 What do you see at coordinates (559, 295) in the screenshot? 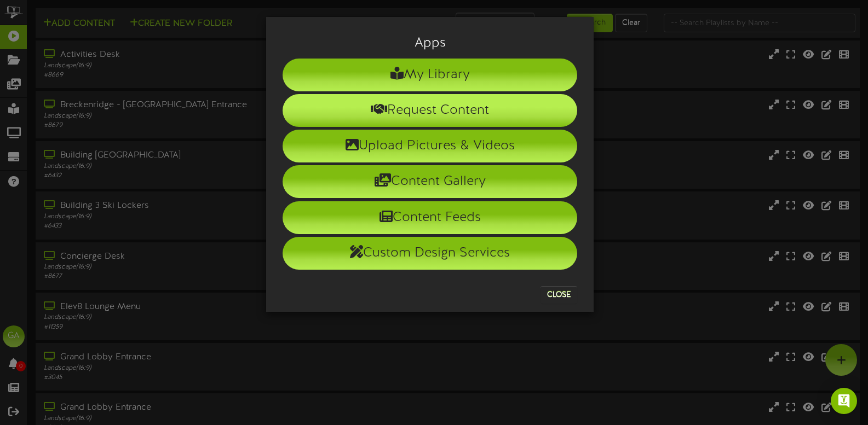
I see `button: Close` at bounding box center [559, 295].